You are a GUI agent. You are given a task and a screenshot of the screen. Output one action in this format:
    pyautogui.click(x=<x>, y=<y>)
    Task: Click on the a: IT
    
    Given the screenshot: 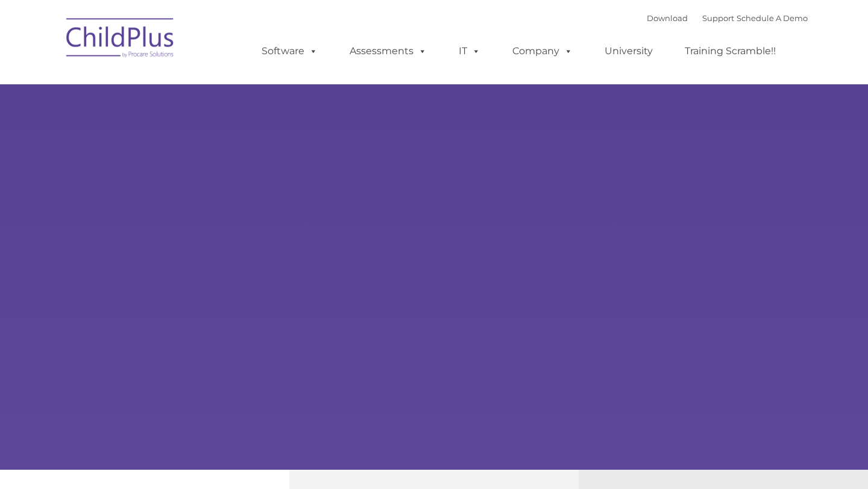 What is the action you would take?
    pyautogui.click(x=470, y=51)
    